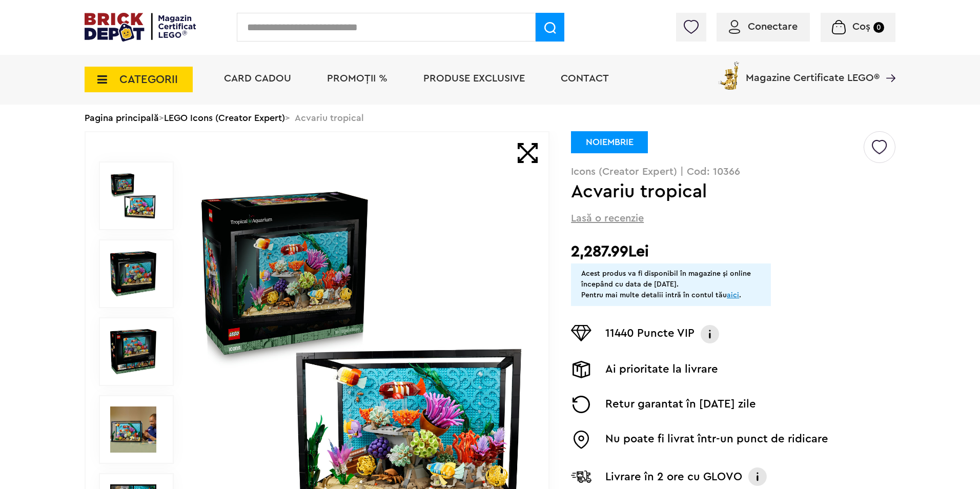 This screenshot has width=980, height=489. Describe the element at coordinates (763, 27) in the screenshot. I see `a: Conectare` at that location.